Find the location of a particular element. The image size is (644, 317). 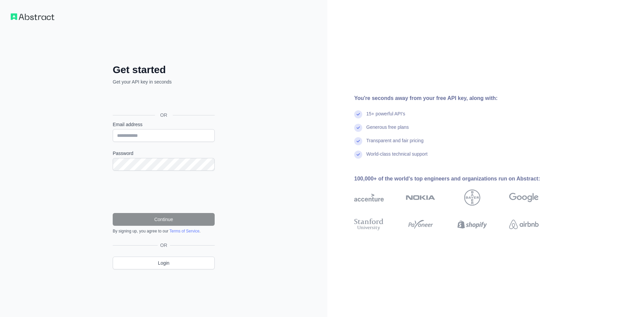

img: stanford university is located at coordinates (369, 224).